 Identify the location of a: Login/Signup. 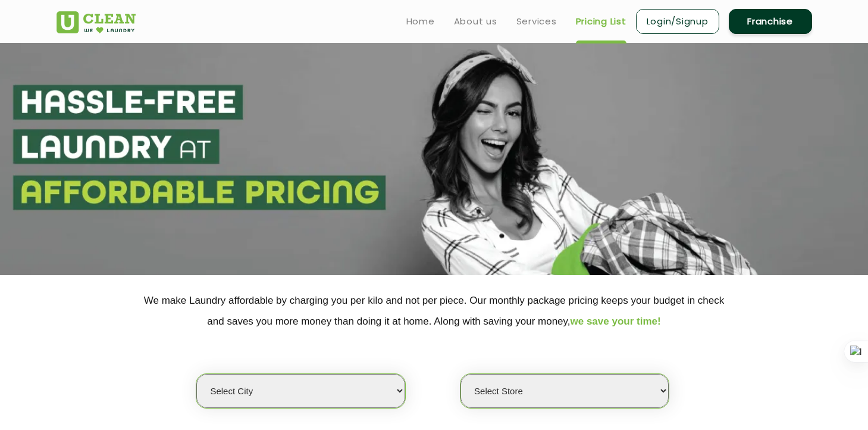
(677, 22).